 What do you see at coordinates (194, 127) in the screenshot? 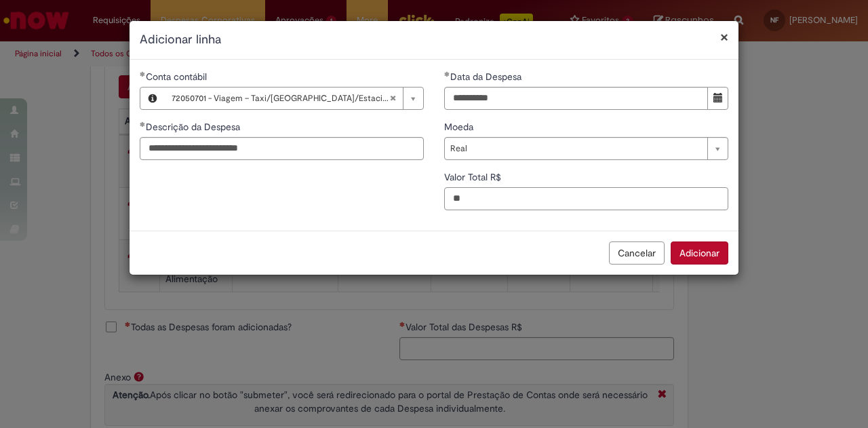
I see `span: Descrição da Despesa` at bounding box center [194, 127].